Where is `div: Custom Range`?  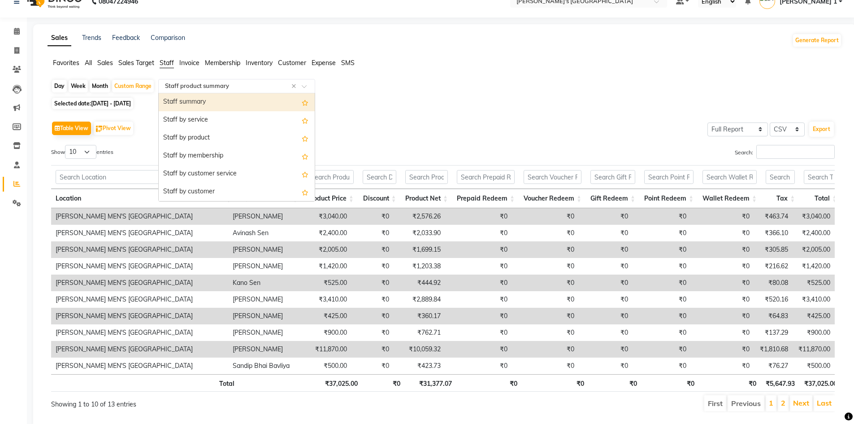
div: Custom Range is located at coordinates (133, 86).